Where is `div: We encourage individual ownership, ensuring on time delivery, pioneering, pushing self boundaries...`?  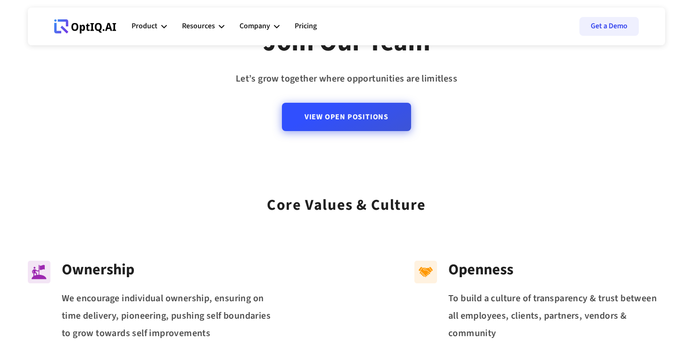 div: We encourage individual ownership, ensuring on time delivery, pioneering, pushing self boundaries... is located at coordinates (170, 316).